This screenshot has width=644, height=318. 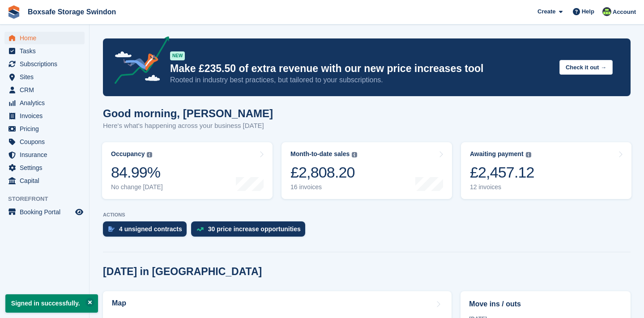 What do you see at coordinates (497, 154) in the screenshot?
I see `div: Awaiting payment` at bounding box center [497, 154].